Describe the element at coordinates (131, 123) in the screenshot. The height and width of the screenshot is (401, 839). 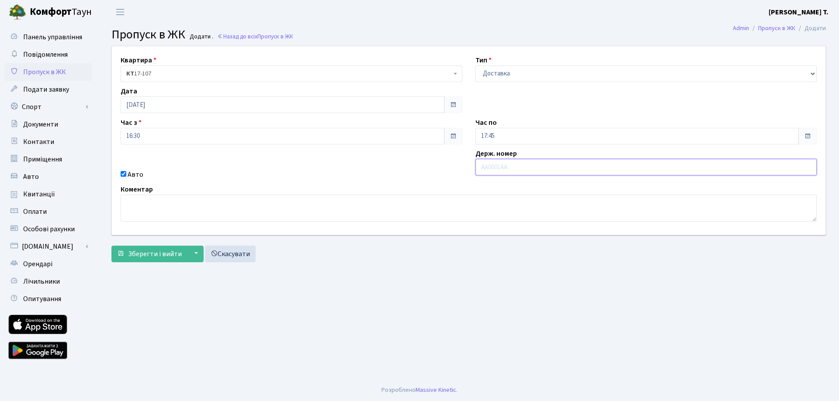
I see `label: Час з` at that location.